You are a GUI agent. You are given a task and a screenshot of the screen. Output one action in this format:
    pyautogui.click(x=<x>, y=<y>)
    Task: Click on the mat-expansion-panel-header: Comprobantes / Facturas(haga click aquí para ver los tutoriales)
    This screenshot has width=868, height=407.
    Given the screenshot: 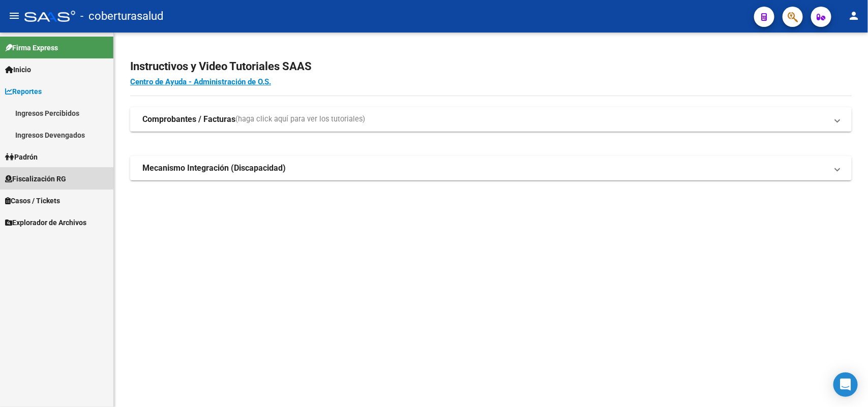 What is the action you would take?
    pyautogui.click(x=491, y=120)
    